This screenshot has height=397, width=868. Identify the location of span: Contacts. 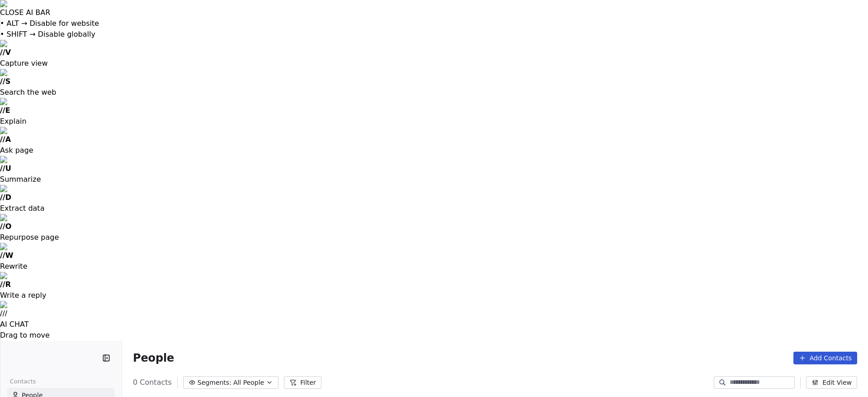
(22, 381).